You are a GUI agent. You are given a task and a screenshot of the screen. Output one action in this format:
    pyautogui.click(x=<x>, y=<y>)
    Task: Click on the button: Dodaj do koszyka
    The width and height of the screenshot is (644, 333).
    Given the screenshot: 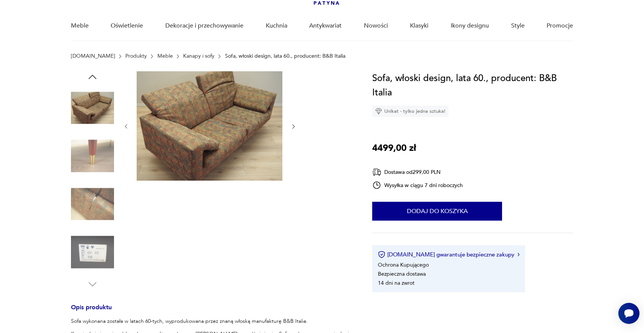 What is the action you would take?
    pyautogui.click(x=437, y=212)
    